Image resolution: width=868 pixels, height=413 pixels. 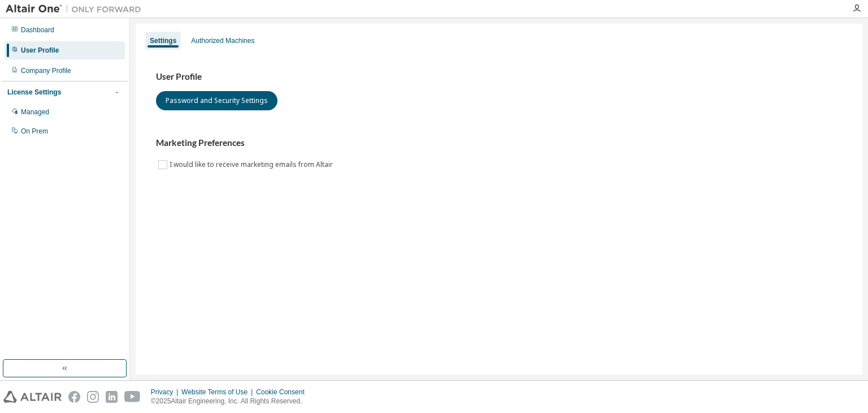 What do you see at coordinates (74, 397) in the screenshot?
I see `img: facebook.svg` at bounding box center [74, 397].